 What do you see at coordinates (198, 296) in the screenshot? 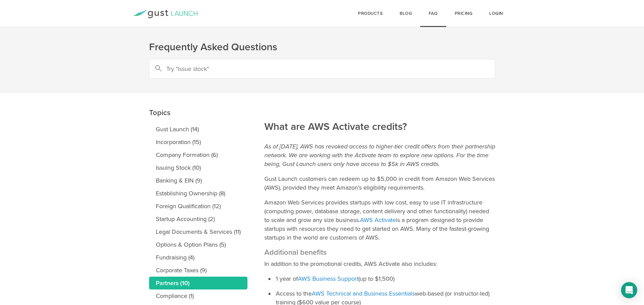
I see `a: Compliance (1)` at bounding box center [198, 296].